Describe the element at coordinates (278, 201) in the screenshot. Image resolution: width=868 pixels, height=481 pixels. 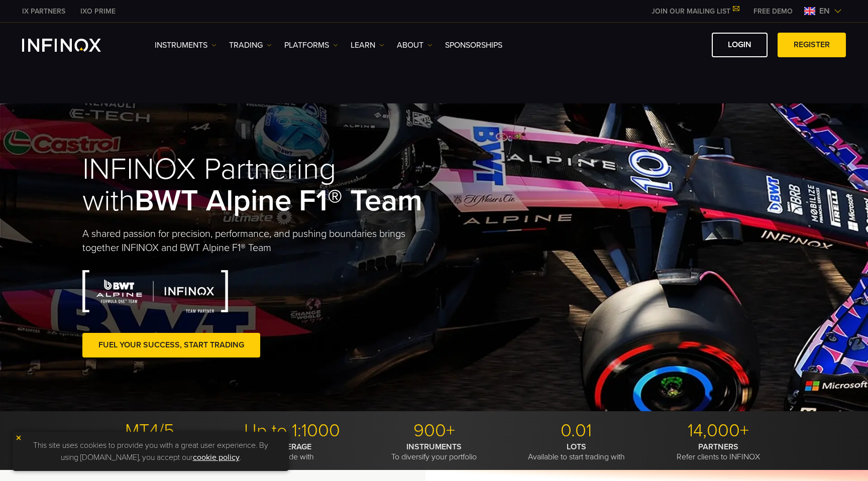
I see `strong: BWT Alpine F1® Team` at that location.